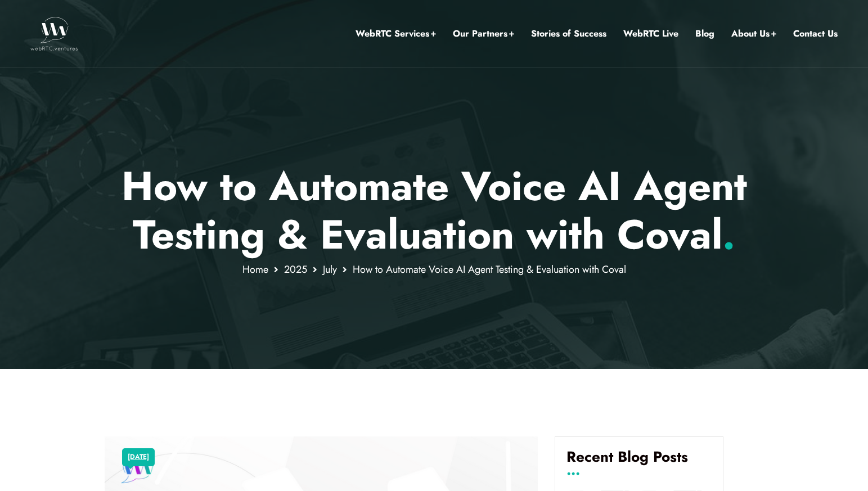  Describe the element at coordinates (330, 269) in the screenshot. I see `a: July` at that location.